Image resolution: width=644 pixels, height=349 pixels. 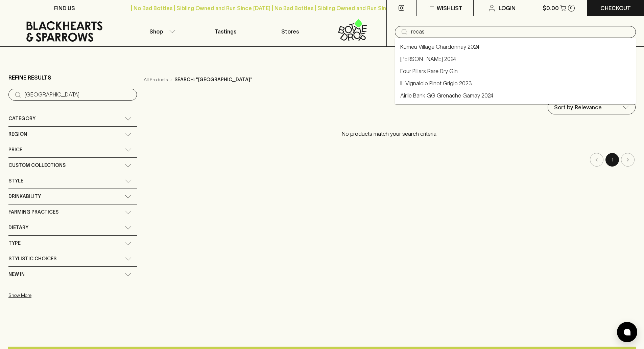 What do you see at coordinates (73, 243) in the screenshot?
I see `div: Type` at bounding box center [73, 243].